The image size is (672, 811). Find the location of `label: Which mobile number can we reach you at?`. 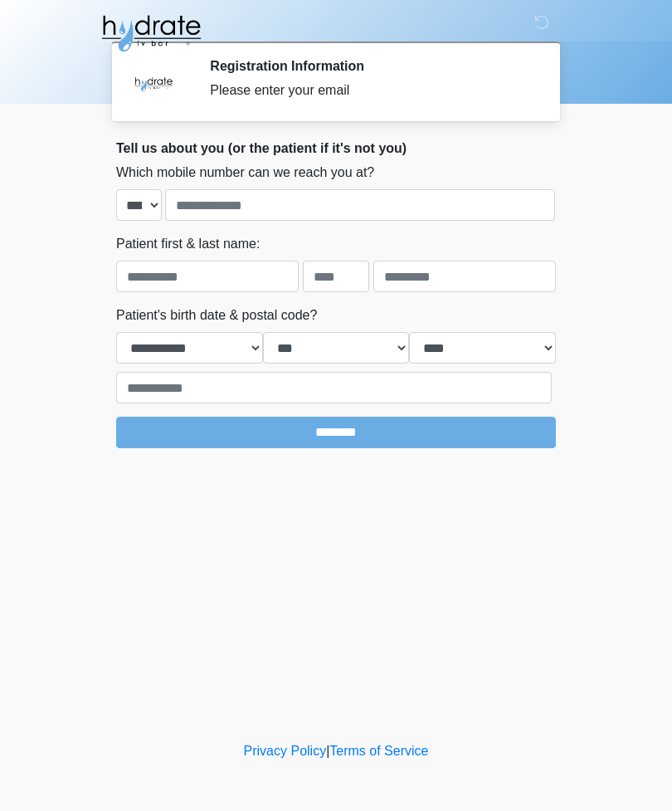

label: Which mobile number can we reach you at? is located at coordinates (245, 173).